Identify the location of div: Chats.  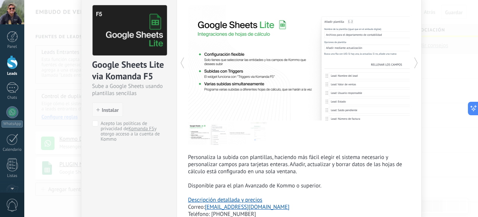
(12, 97).